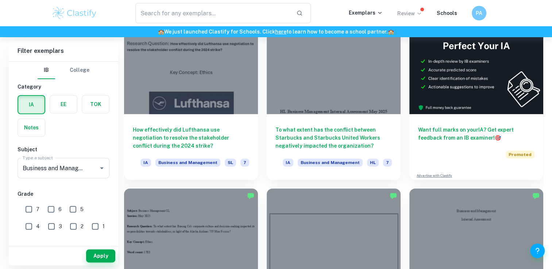 Image resolution: width=552 pixels, height=269 pixels. Describe the element at coordinates (230, 163) in the screenshot. I see `span: SL` at that location.